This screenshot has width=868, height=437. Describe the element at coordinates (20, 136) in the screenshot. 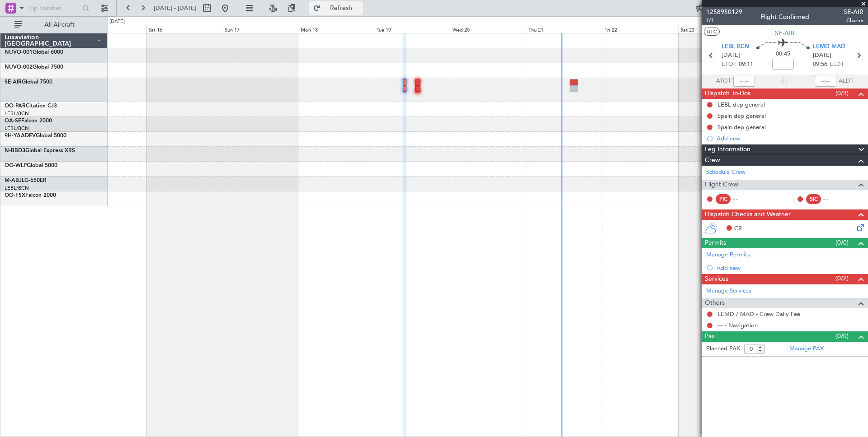

I see `span: 9H-YAADEV` at that location.